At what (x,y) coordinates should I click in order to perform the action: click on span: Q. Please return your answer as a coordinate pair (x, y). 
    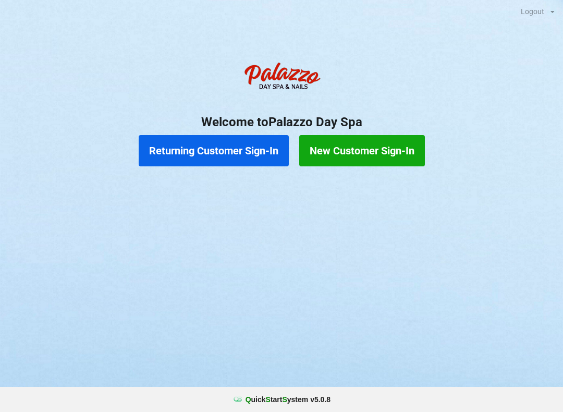
    Looking at the image, I should click on (248, 399).